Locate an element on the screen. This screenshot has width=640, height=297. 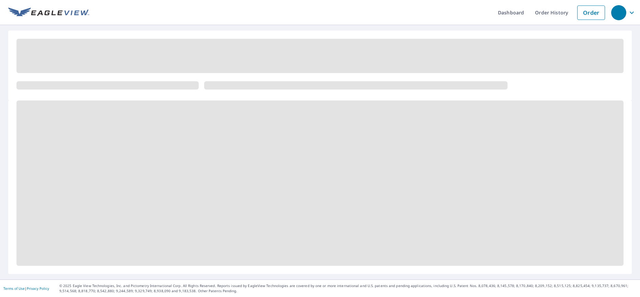
a: Order is located at coordinates (591, 13).